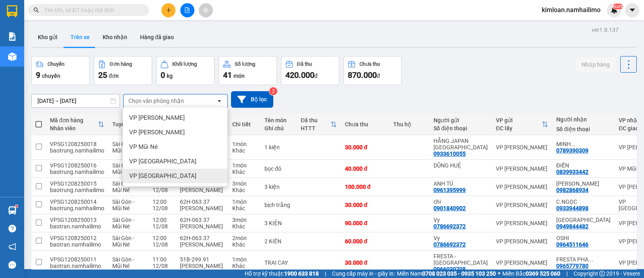 The height and width of the screenshot is (278, 644). I want to click on span: caret-down, so click(633, 10).